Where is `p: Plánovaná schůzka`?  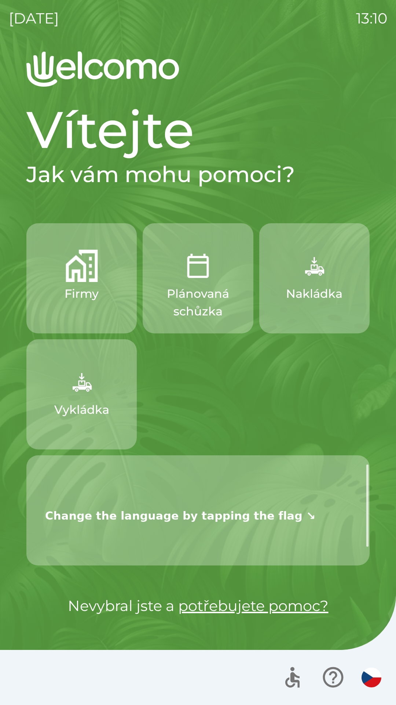
p: Plánovaná schůzka is located at coordinates (198, 302).